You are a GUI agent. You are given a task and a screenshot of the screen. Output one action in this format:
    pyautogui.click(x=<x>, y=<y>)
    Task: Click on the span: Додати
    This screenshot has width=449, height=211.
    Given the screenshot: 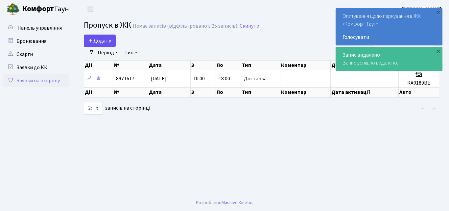 What is the action you would take?
    pyautogui.click(x=100, y=41)
    